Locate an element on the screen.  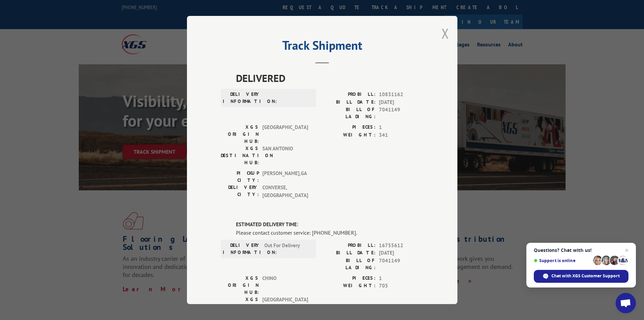
span: 16755612 is located at coordinates (401, 245).